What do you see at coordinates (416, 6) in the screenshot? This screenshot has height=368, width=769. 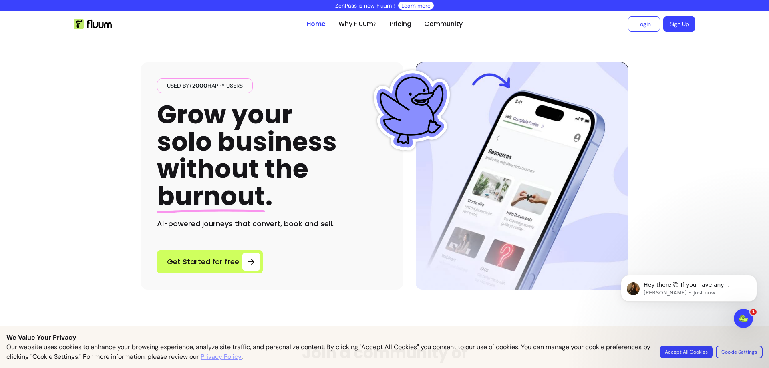 I see `a: Learn more` at bounding box center [416, 6].